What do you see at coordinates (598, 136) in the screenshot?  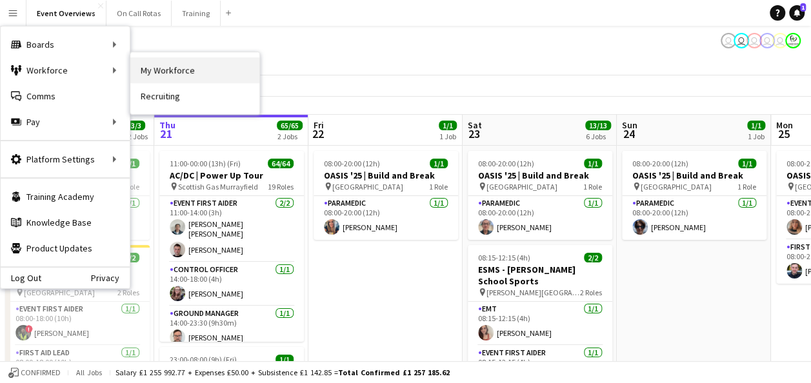 I see `div: 6 Jobs` at bounding box center [598, 136].